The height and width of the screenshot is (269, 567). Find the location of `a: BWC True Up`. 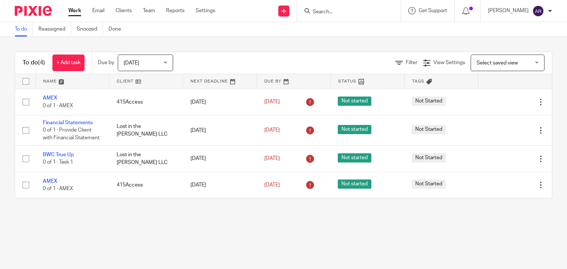

a: BWC True Up is located at coordinates (58, 155).